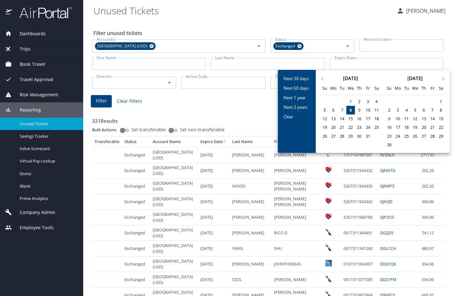 The width and height of the screenshot is (455, 296). What do you see at coordinates (398, 136) in the screenshot?
I see `div: Choose Monday, November 24th, 2025` at bounding box center [398, 136].